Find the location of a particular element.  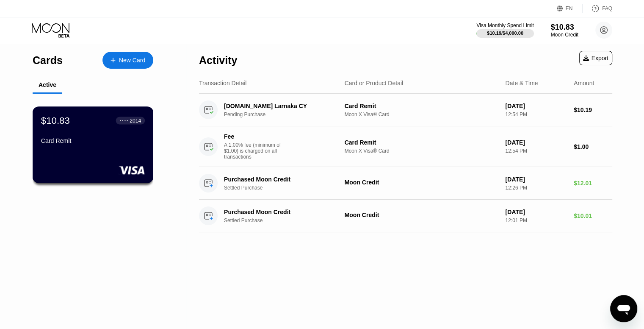

div: Transaction Detail is located at coordinates (222, 83).